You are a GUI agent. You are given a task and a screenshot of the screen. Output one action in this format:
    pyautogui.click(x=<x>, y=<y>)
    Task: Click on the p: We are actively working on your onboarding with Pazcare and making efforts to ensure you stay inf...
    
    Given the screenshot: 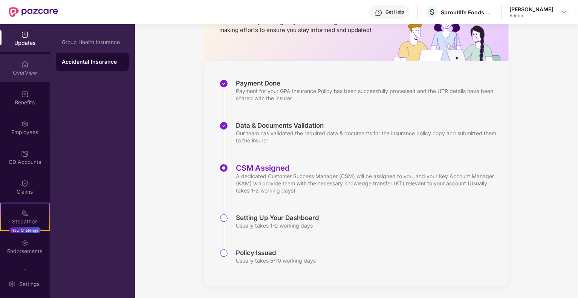 What is the action you would take?
    pyautogui.click(x=303, y=26)
    